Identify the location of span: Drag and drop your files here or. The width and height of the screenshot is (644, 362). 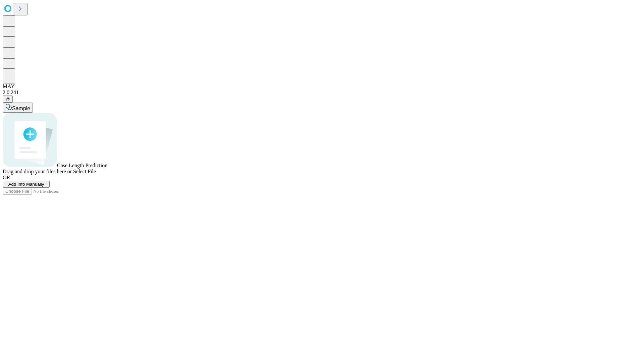
(37, 172).